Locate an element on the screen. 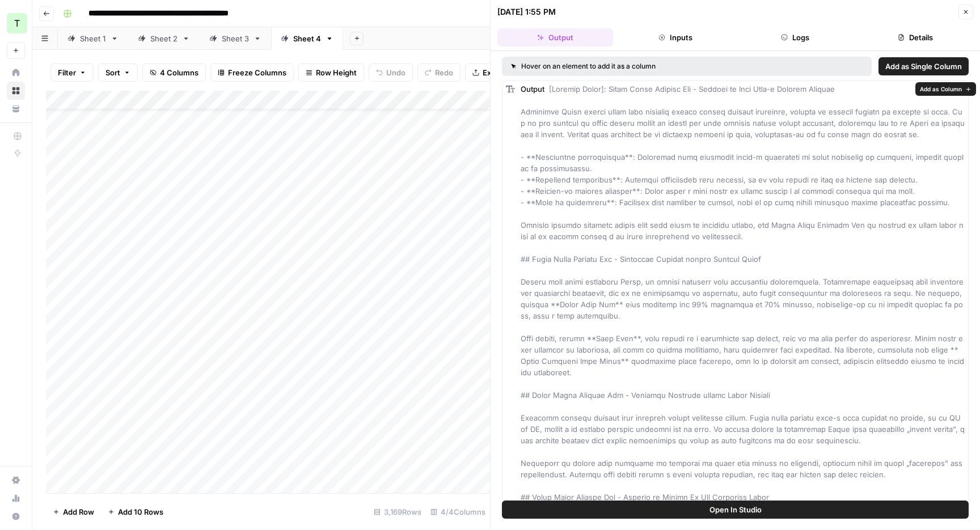 The height and width of the screenshot is (530, 980). span: T is located at coordinates (17, 23).